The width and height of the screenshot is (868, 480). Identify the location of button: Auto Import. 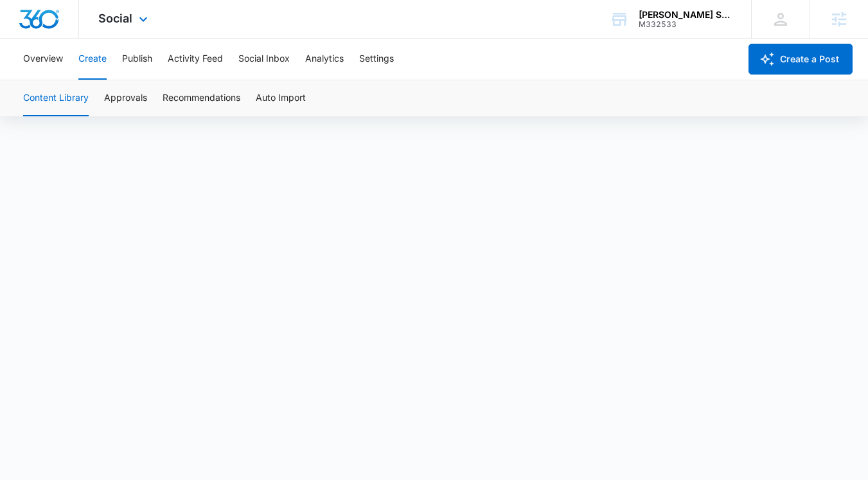
(281, 98).